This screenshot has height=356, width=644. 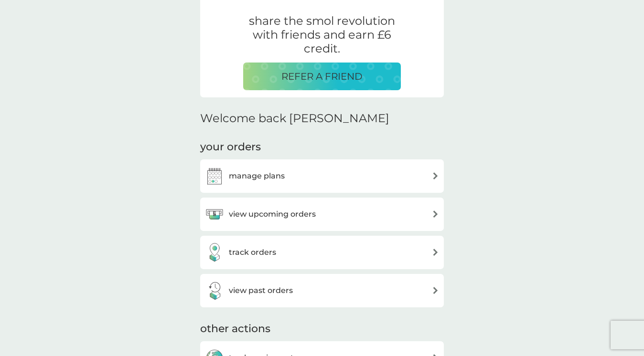 What do you see at coordinates (322, 77) in the screenshot?
I see `p: REFER A FRIEND` at bounding box center [322, 77].